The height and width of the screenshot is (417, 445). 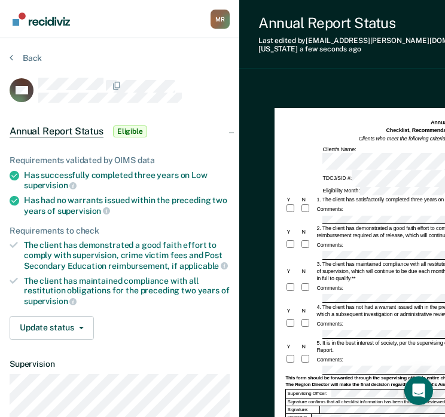 What do you see at coordinates (127, 206) in the screenshot?
I see `div: Has had no warrants issued within the preceding two years of` at bounding box center [127, 206].